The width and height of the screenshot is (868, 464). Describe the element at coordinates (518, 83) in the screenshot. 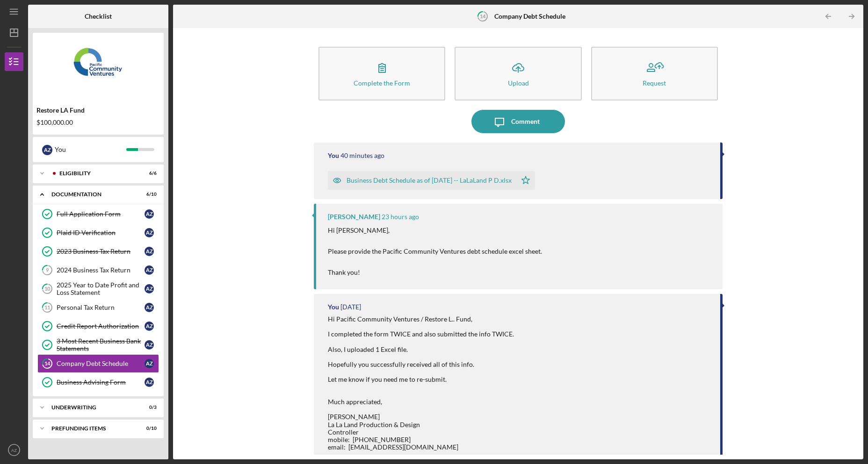

I see `div: Upload` at that location.